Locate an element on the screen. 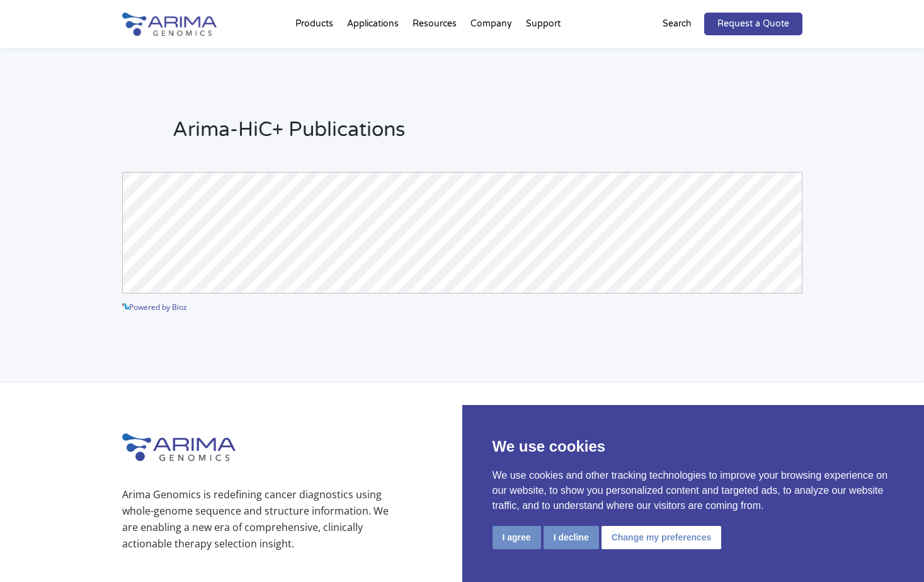 This screenshot has width=924, height=582. a: Request a Quote is located at coordinates (753, 24).